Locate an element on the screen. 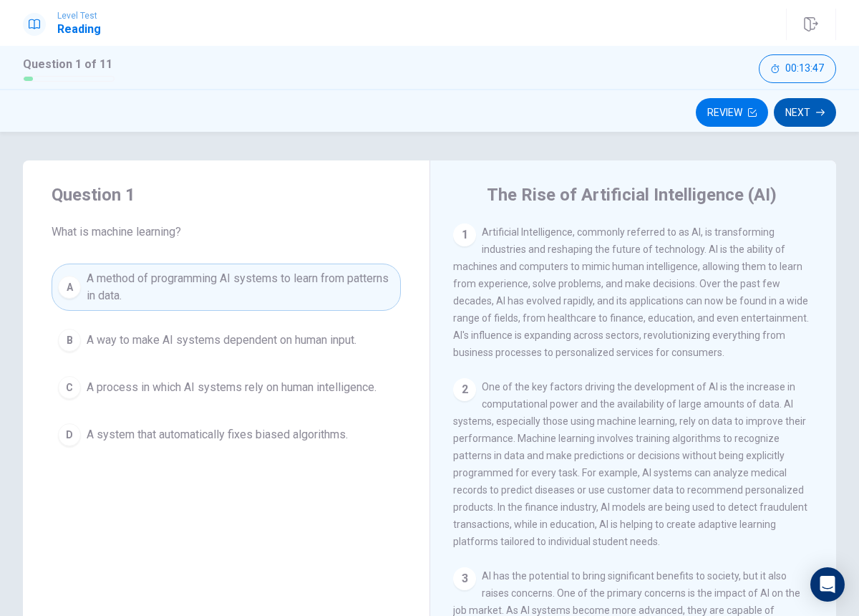 The height and width of the screenshot is (616, 859). span: Artificial Intelligence, commonly referred to as AI, is transforming industries and reshaping the... is located at coordinates (631, 292).